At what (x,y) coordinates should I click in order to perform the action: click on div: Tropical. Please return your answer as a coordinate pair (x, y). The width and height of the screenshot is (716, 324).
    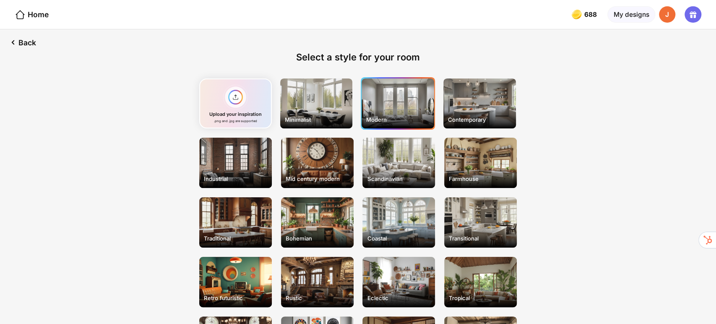
    Looking at the image, I should click on (480, 298).